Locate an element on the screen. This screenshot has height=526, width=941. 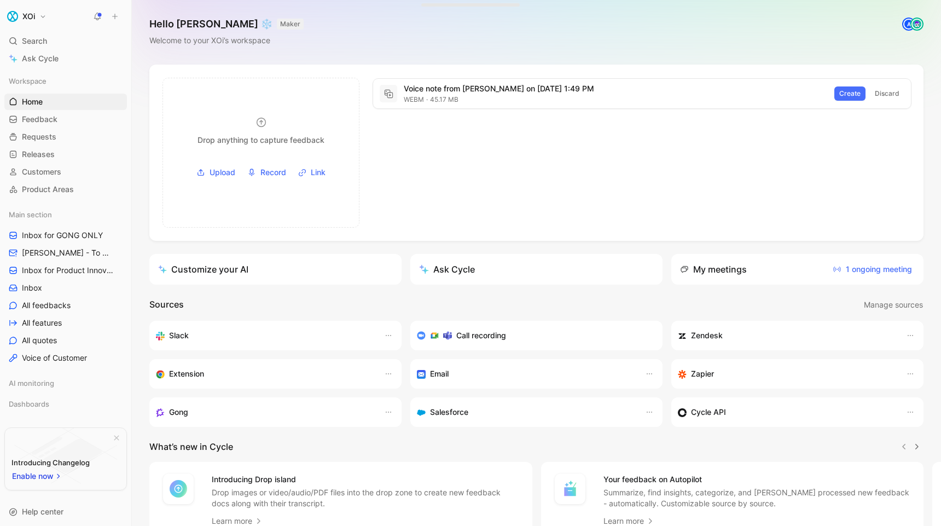
button: Create is located at coordinates (850, 94).